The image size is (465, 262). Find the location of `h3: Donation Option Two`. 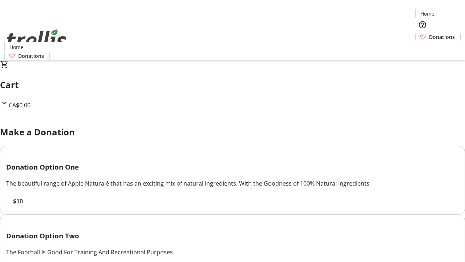

h3: Donation Option Two is located at coordinates (233, 236).